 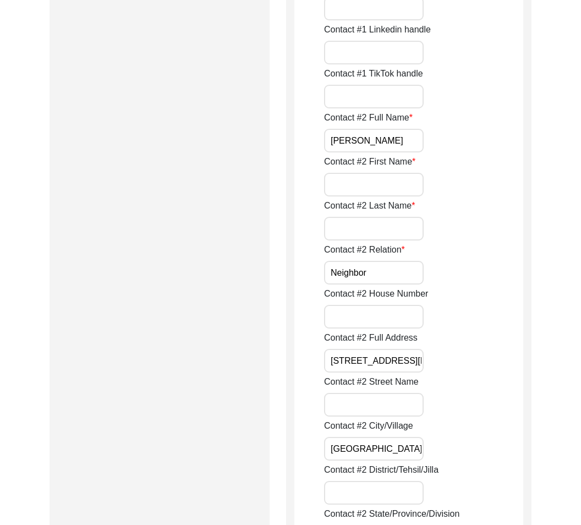 What do you see at coordinates (368, 118) in the screenshot?
I see `label: Contact #2 Full Name` at bounding box center [368, 118].